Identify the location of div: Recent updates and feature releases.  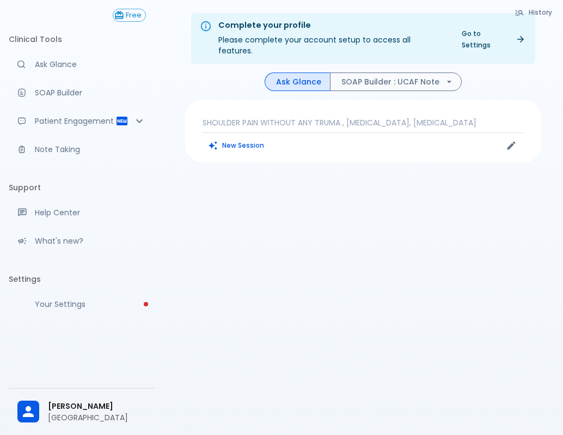
(82, 241).